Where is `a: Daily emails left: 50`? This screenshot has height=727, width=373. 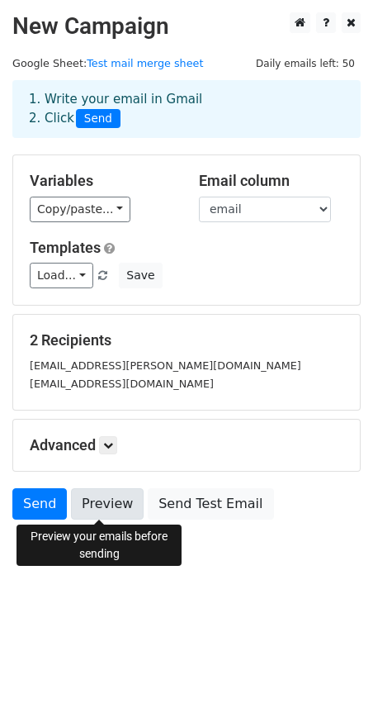
a: Daily emails left: 50 is located at coordinates (306, 63).